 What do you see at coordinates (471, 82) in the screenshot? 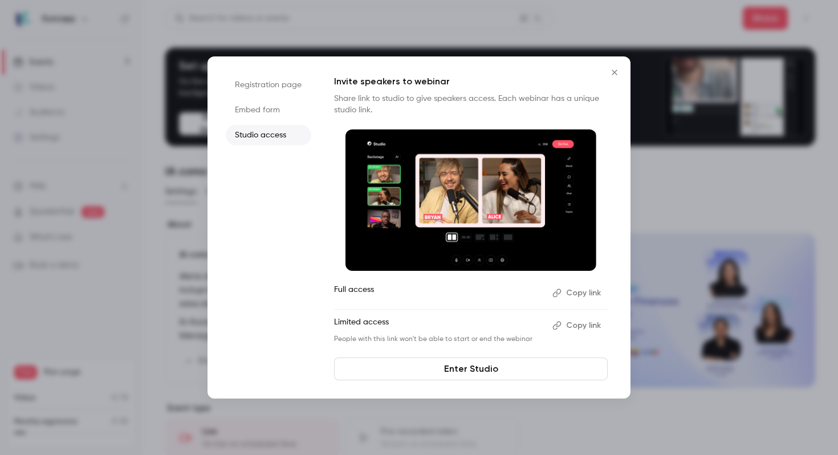
I see `p: Invite speakers to webinar` at bounding box center [471, 82].